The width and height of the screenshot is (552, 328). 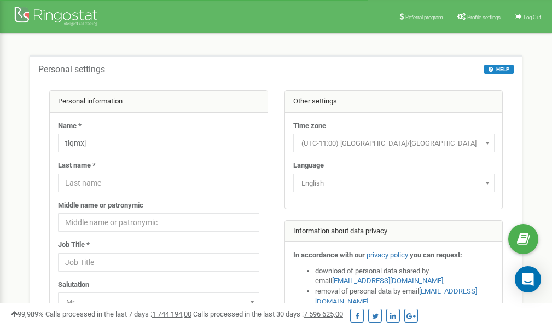 What do you see at coordinates (532, 17) in the screenshot?
I see `span: Log Out` at bounding box center [532, 17].